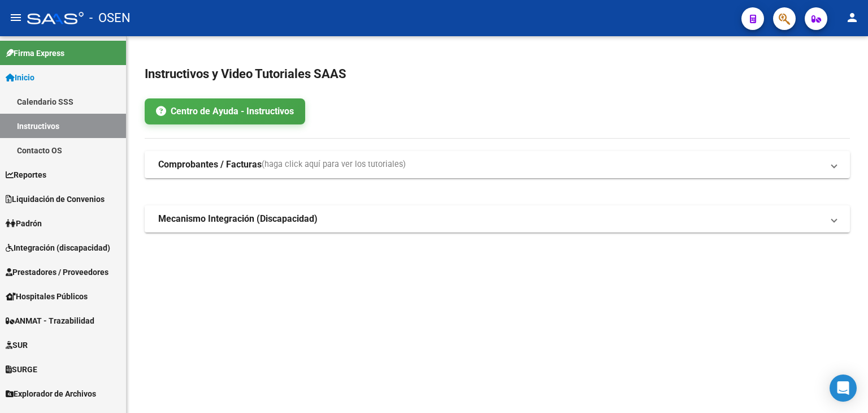 This screenshot has height=413, width=868. Describe the element at coordinates (843, 388) in the screenshot. I see `div: Open Intercom Messenger` at that location.